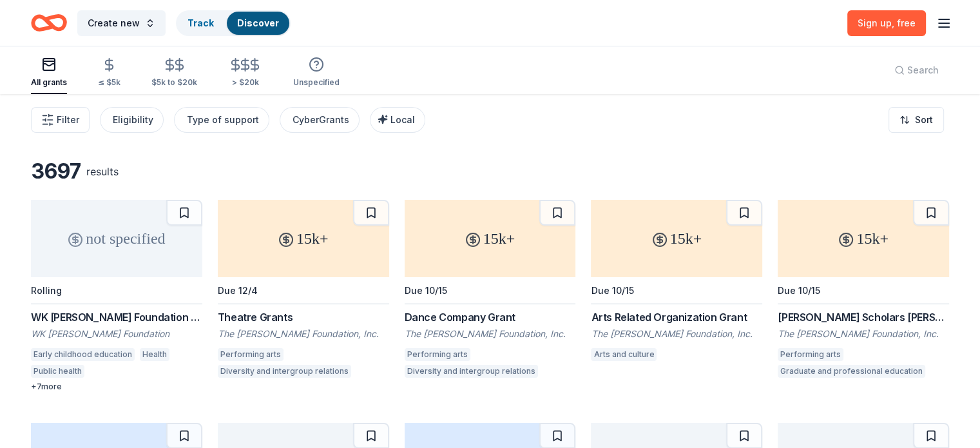 The height and width of the screenshot is (448, 980). I want to click on button: ≤ $5k, so click(109, 73).